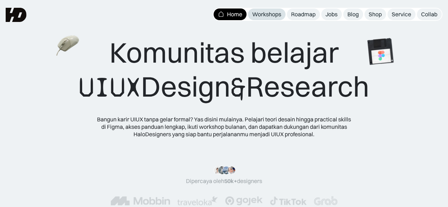  Describe the element at coordinates (375, 14) in the screenshot. I see `a: Shop` at that location.